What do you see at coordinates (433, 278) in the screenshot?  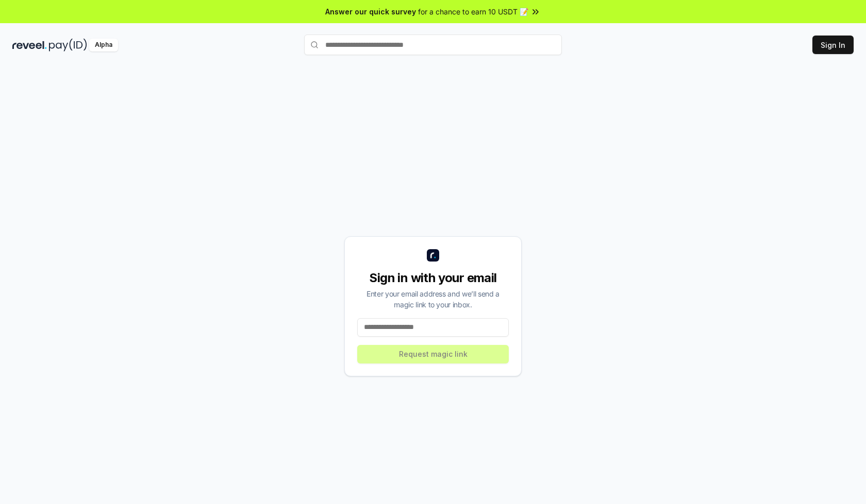 I see `div: Sign in with your email` at bounding box center [433, 278].